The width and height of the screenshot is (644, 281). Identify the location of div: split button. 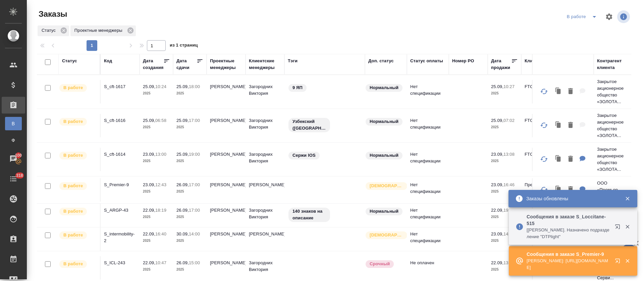
(583, 17).